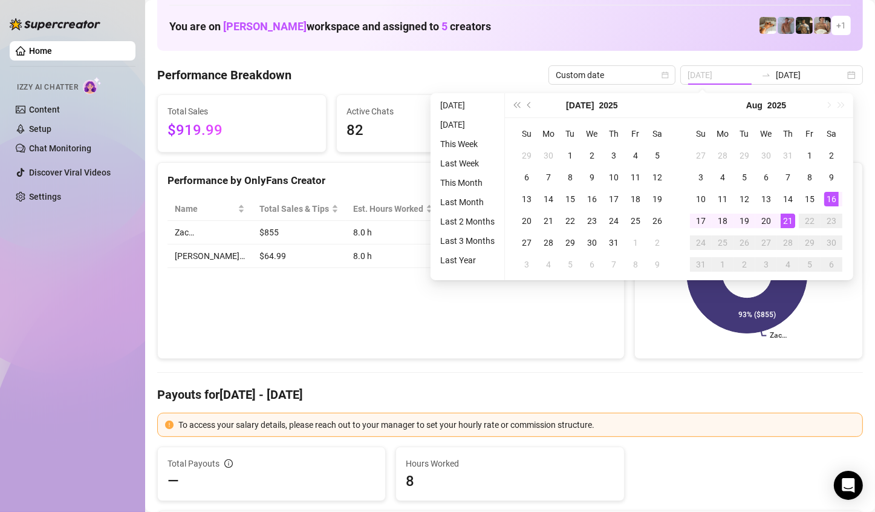 The height and width of the screenshot is (512, 875). What do you see at coordinates (580, 105) in the screenshot?
I see `button: Choose a month` at bounding box center [580, 105].